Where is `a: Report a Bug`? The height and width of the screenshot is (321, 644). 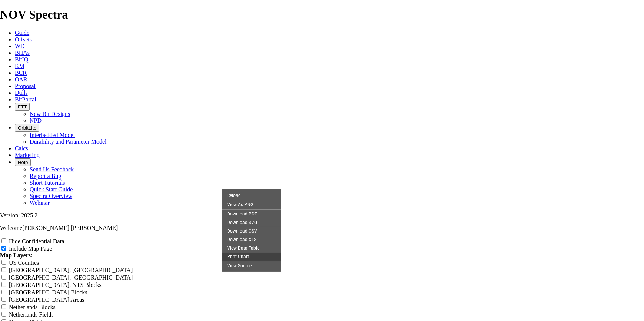
a: Report a Bug is located at coordinates (45, 176).